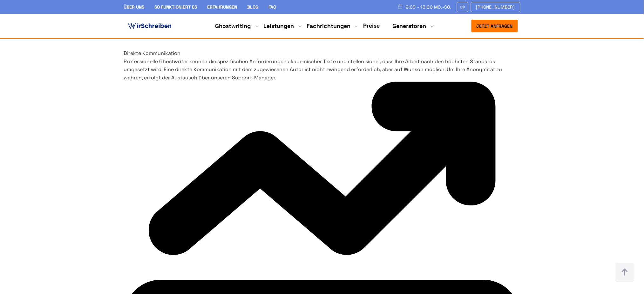 Image resolution: width=644 pixels, height=294 pixels. I want to click on img: logo ghostwriter-österreich, so click(150, 26).